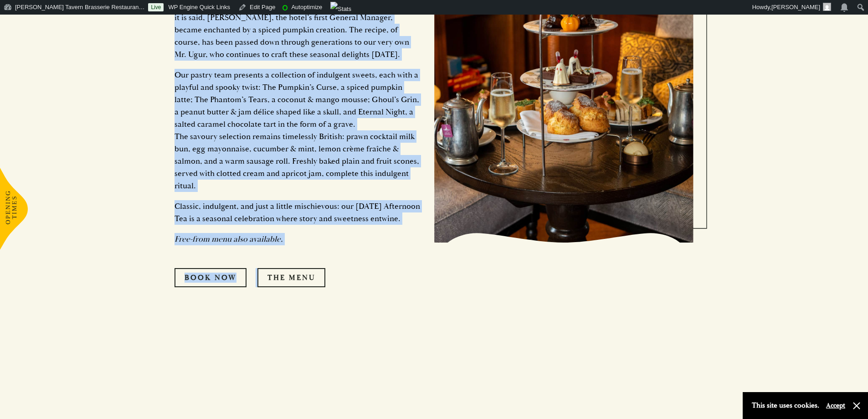 The height and width of the screenshot is (419, 868). Describe the element at coordinates (297, 131) in the screenshot. I see `p: Our pastry team presents a collection of indulgent sweets, each with a playful and spooky twist: ...` at that location.